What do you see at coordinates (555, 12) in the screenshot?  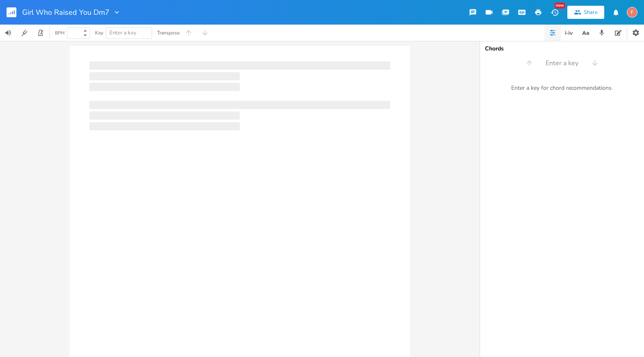 I see `button: New` at bounding box center [555, 12].